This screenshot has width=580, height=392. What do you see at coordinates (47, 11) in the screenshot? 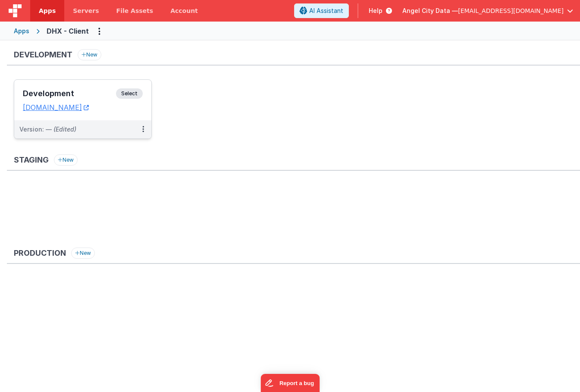
I see `span: Apps` at bounding box center [47, 11].